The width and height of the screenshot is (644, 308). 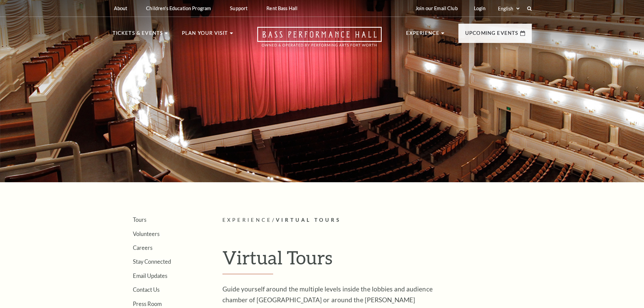 What do you see at coordinates (282, 8) in the screenshot?
I see `p: Rent Bass Hall` at bounding box center [282, 8].